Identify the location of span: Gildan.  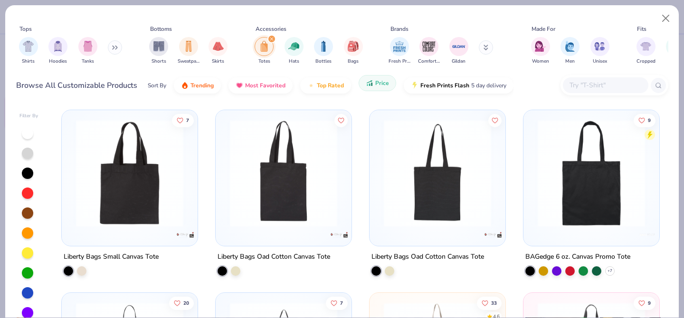
(458, 61).